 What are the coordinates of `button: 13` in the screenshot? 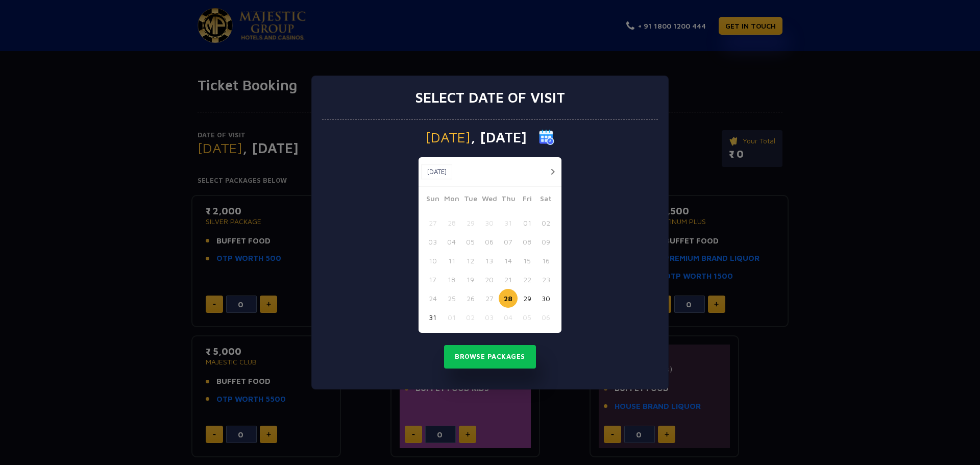 It's located at (489, 260).